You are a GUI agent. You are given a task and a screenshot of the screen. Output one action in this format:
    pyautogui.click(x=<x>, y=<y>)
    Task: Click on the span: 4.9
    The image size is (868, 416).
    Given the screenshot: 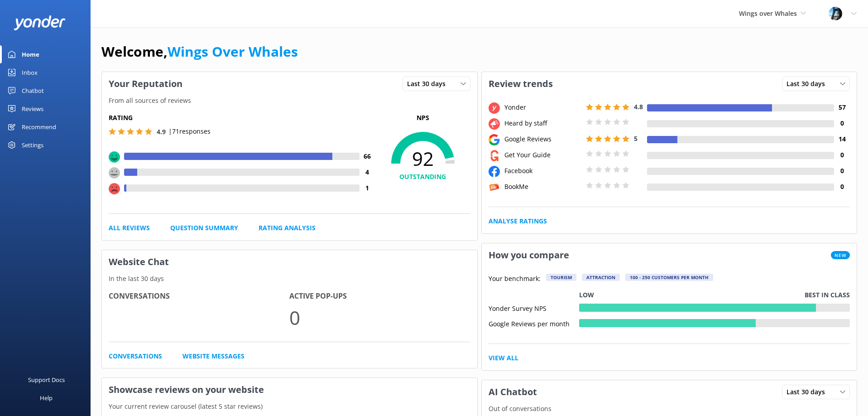 What is the action you would take?
    pyautogui.click(x=161, y=131)
    